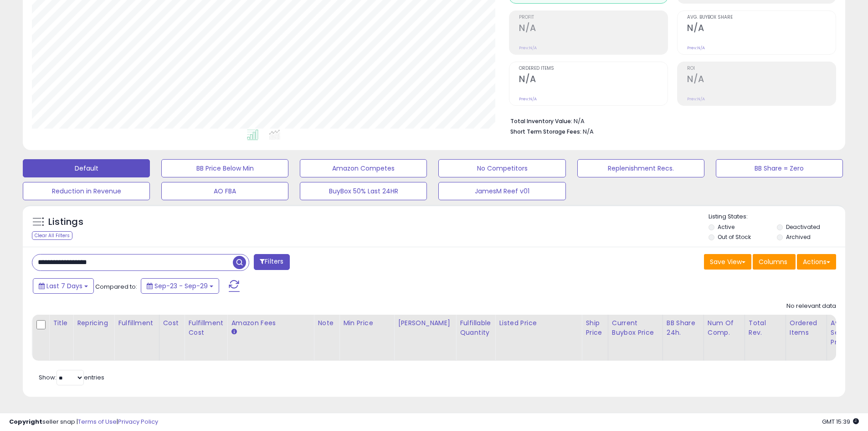  What do you see at coordinates (803, 227) in the screenshot?
I see `label: Deactivated` at bounding box center [803, 227].